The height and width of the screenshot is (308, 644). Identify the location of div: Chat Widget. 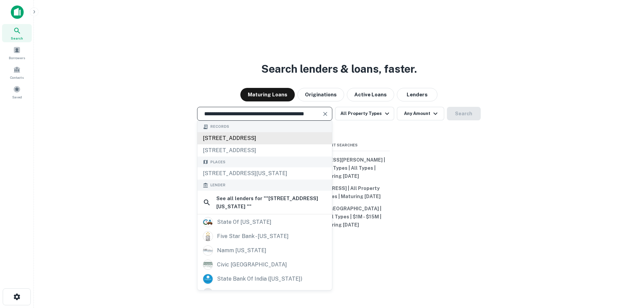
(627, 270).